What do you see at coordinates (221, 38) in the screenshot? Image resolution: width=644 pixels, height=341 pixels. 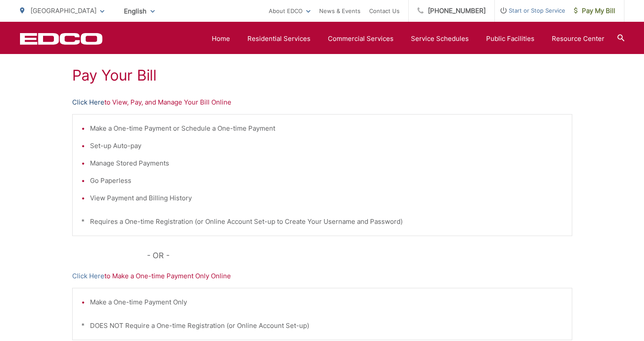 I see `a: Home` at bounding box center [221, 38].